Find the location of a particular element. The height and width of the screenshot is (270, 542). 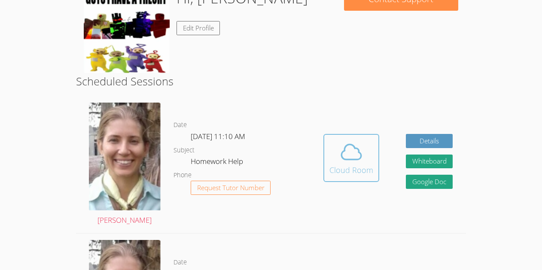

button: Request Tutor Number is located at coordinates (231, 188).